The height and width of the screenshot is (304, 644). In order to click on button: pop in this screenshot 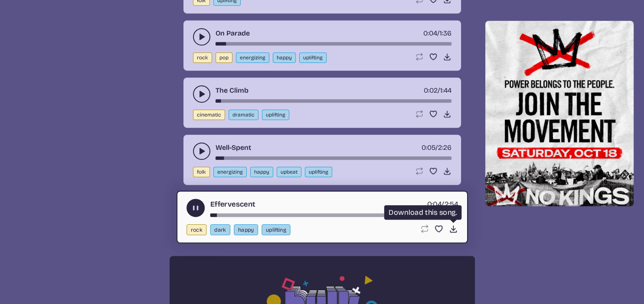, I will do `click(224, 58)`.